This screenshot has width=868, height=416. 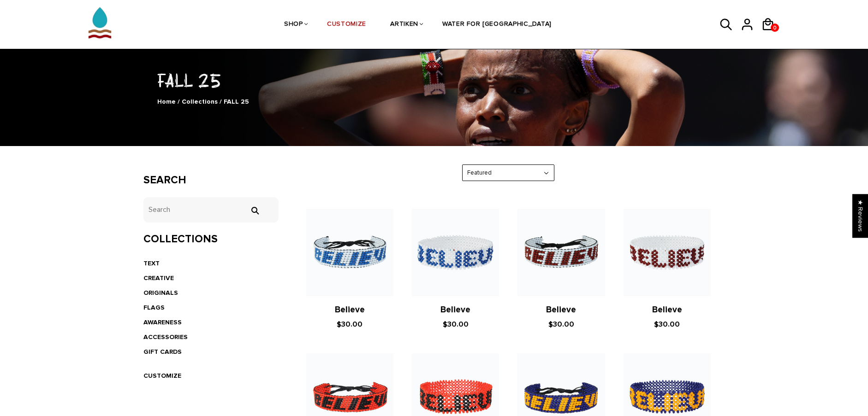 I want to click on h3: Search, so click(x=211, y=181).